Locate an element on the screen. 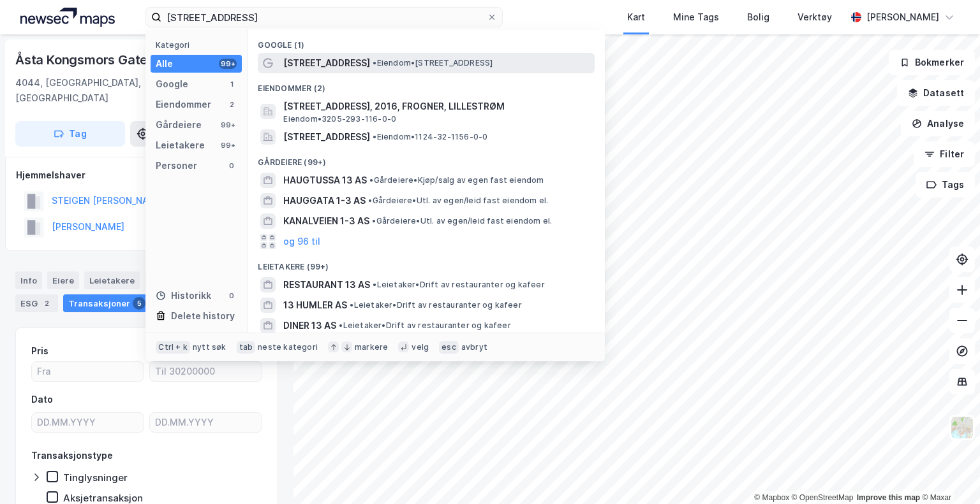  div: Eiendommer (2) is located at coordinates (426, 85).